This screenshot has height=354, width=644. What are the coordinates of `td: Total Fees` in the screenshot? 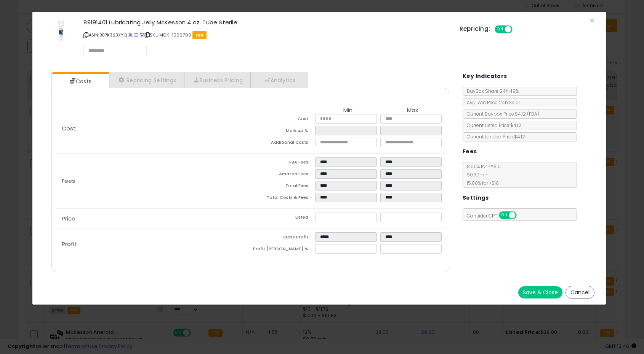 It's located at (283, 187).